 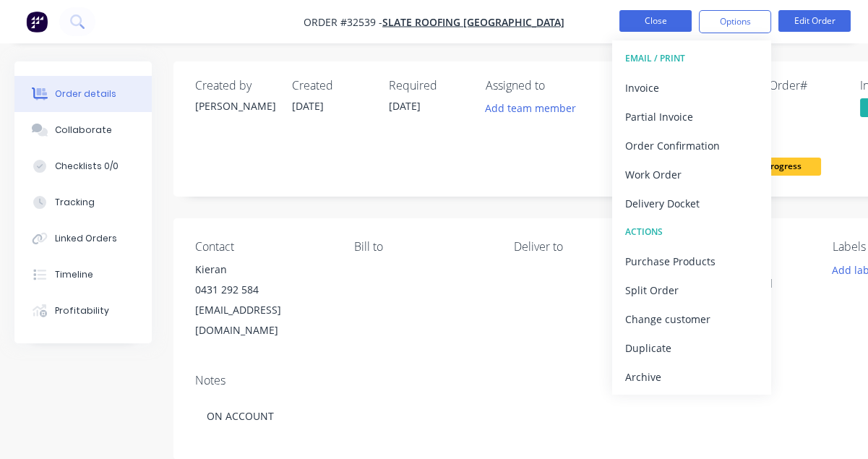 What do you see at coordinates (557, 86) in the screenshot?
I see `div: Assigned to` at bounding box center [557, 86].